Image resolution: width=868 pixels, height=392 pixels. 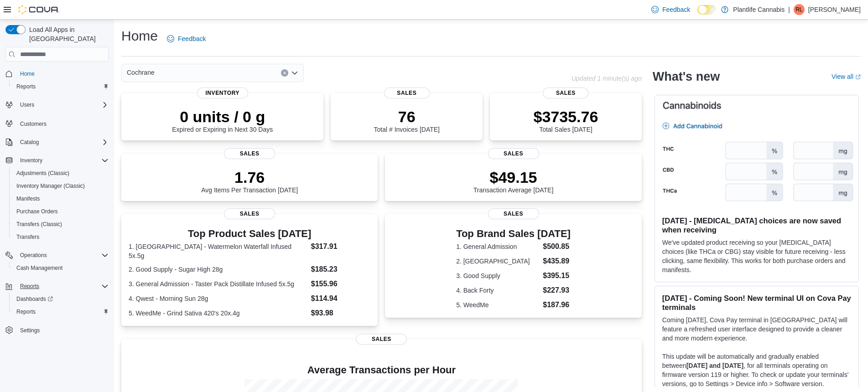 What do you see at coordinates (40, 268) in the screenshot?
I see `a: Cash Management` at bounding box center [40, 268].